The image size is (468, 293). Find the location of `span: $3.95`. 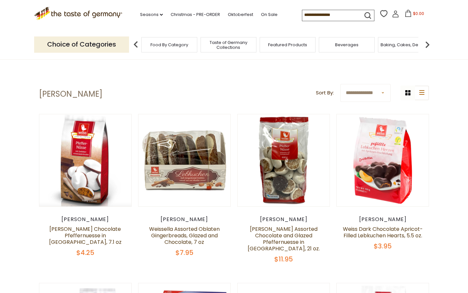

span: $3.95 is located at coordinates (383, 246).